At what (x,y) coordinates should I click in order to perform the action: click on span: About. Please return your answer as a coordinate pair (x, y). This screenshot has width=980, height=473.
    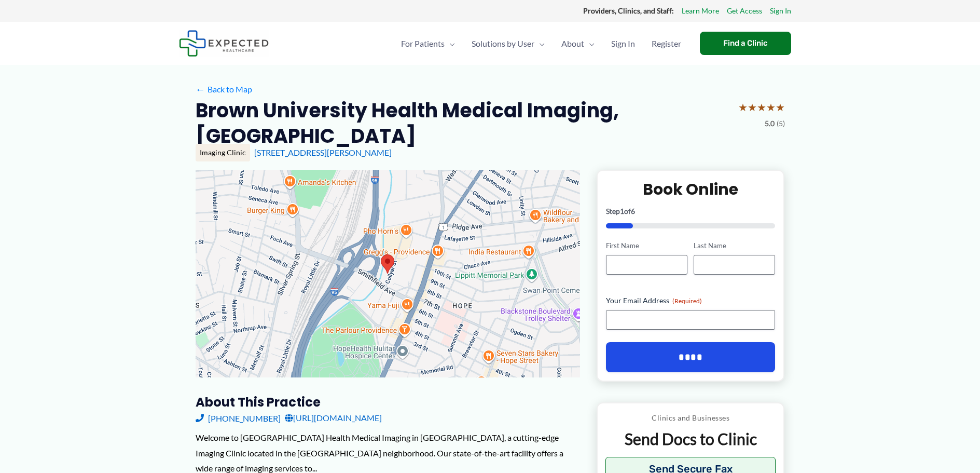
    Looking at the image, I should click on (573, 44).